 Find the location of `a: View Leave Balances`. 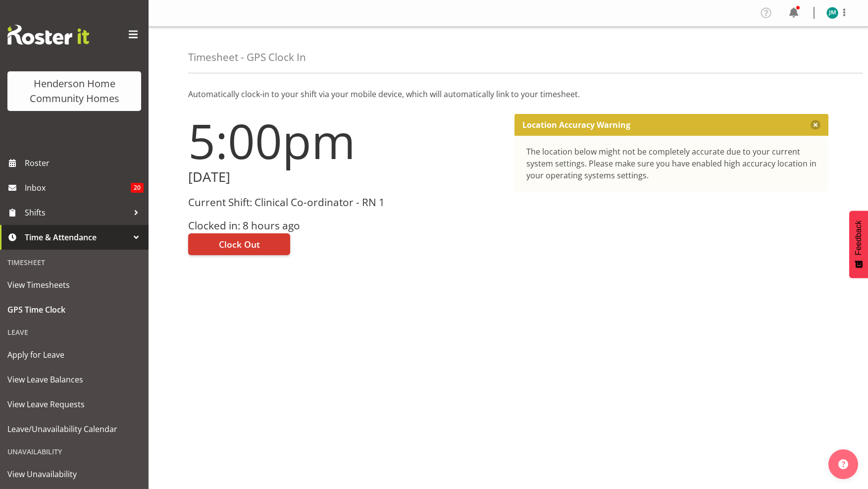

a: View Leave Balances is located at coordinates (74, 379).